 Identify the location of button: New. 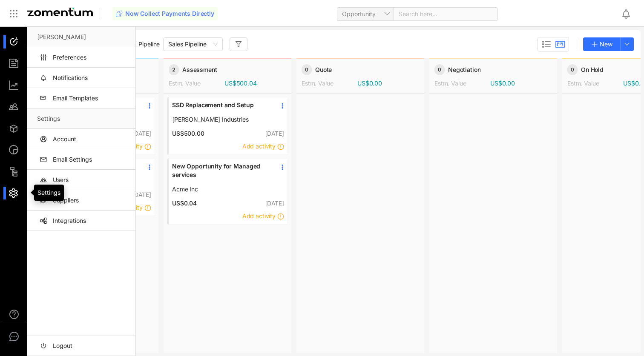
(602, 45).